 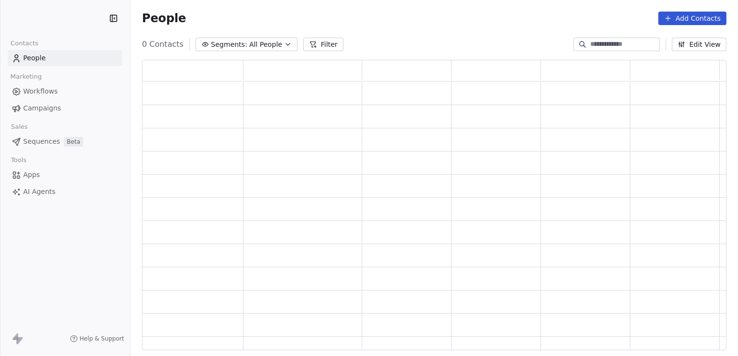 What do you see at coordinates (73, 142) in the screenshot?
I see `span: Beta` at bounding box center [73, 142].